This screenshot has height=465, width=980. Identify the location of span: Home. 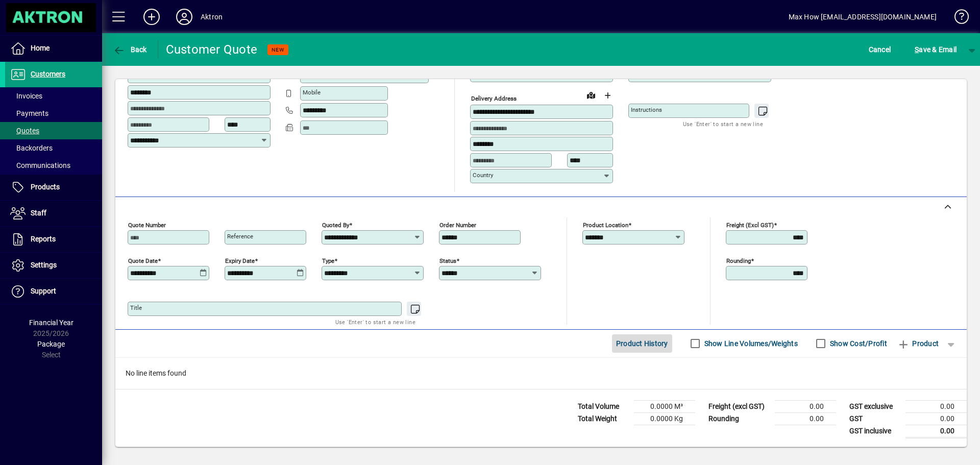
(40, 48).